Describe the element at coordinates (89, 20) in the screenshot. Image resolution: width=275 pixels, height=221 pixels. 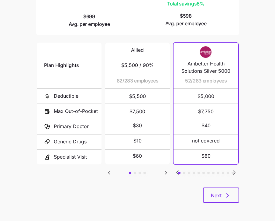
I see `span: $699` at that location.